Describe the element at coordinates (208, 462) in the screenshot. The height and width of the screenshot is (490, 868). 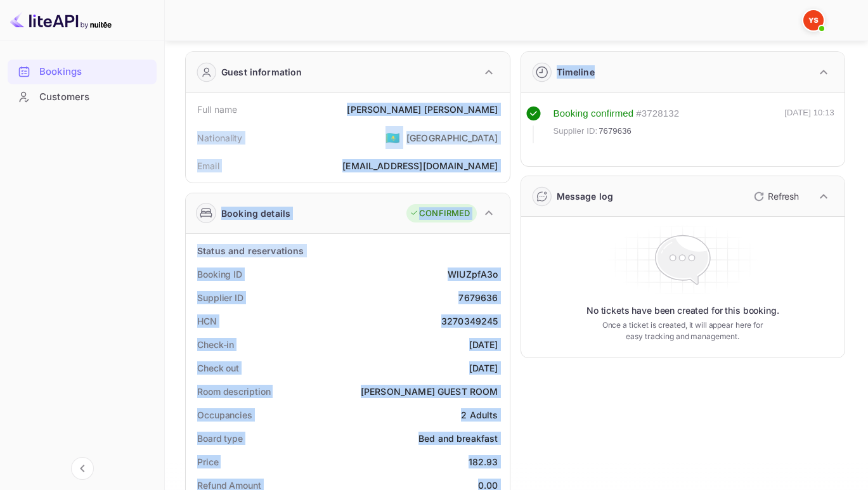
I see `div: Price` at that location.